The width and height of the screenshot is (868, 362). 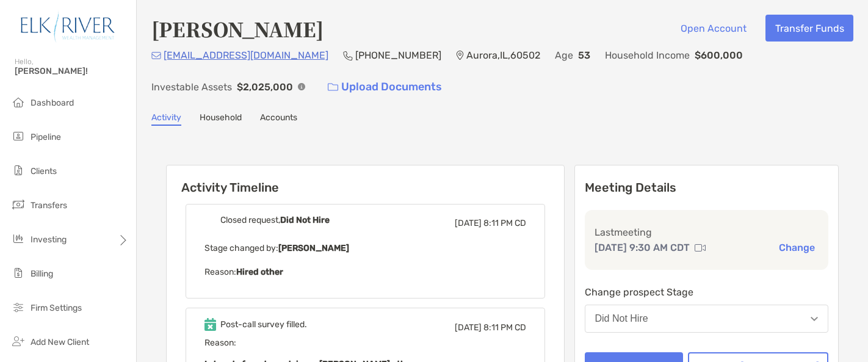 What do you see at coordinates (460, 55) in the screenshot?
I see `img: Location Icon` at bounding box center [460, 55].